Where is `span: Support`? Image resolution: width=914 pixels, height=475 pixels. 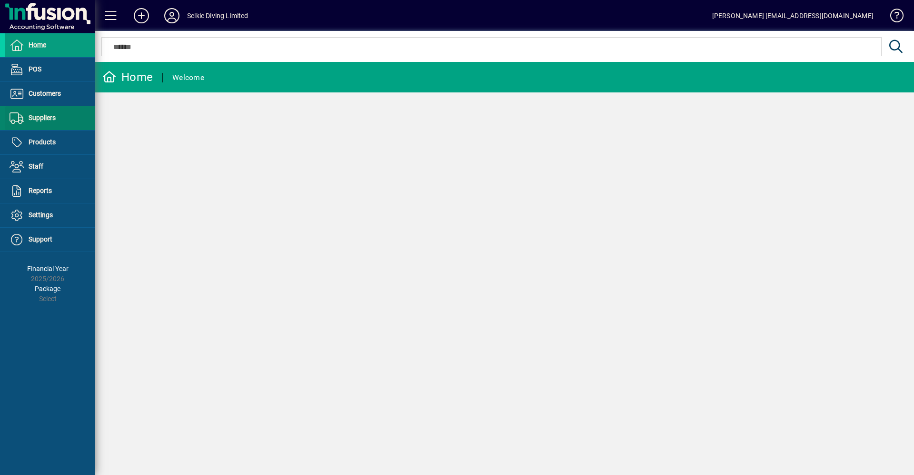 span: Support is located at coordinates (40, 239).